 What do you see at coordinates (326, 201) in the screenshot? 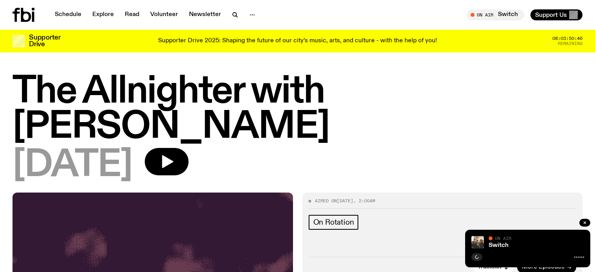
I see `span: Aired on` at bounding box center [326, 201].